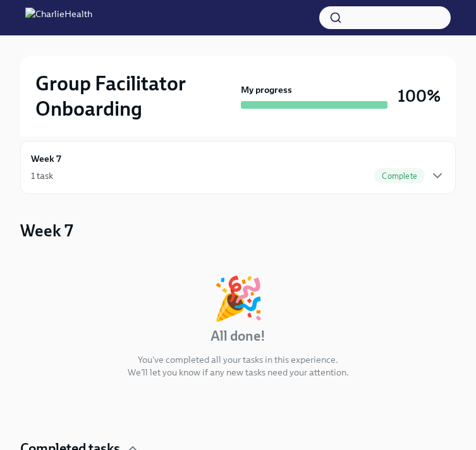 Image resolution: width=476 pixels, height=450 pixels. What do you see at coordinates (47, 231) in the screenshot?
I see `h3: Week 7` at bounding box center [47, 231].